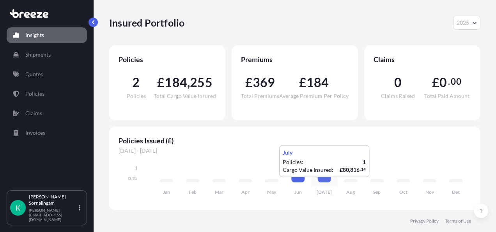  What do you see at coordinates (458, 221) in the screenshot?
I see `p: Terms of Use` at bounding box center [458, 221].